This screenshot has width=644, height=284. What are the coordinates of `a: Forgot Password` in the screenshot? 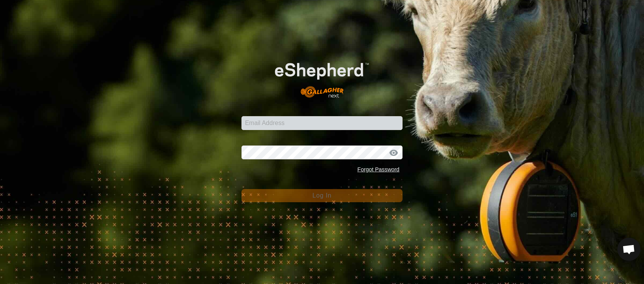 It's located at (378, 170).